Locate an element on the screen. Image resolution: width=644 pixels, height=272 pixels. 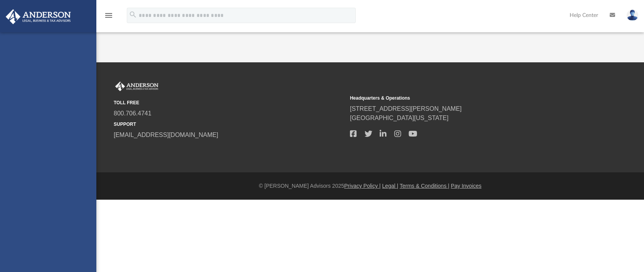
a: Pay Invoices is located at coordinates (466, 186).